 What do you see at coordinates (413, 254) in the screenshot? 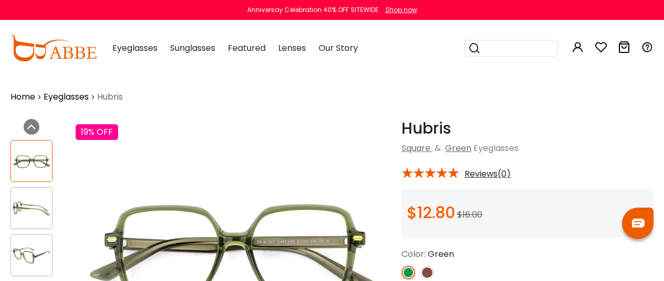
I see `span: Color:` at bounding box center [413, 254].